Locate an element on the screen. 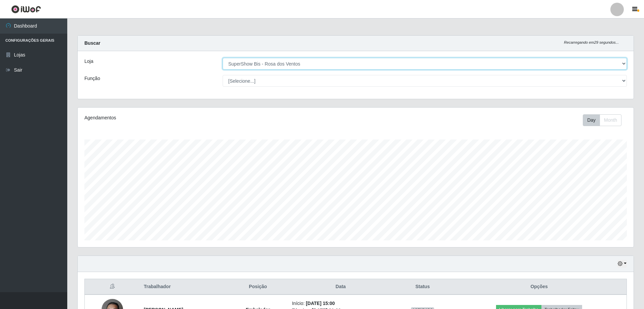 The height and width of the screenshot is (309, 644). th: Opções is located at coordinates (539, 287).